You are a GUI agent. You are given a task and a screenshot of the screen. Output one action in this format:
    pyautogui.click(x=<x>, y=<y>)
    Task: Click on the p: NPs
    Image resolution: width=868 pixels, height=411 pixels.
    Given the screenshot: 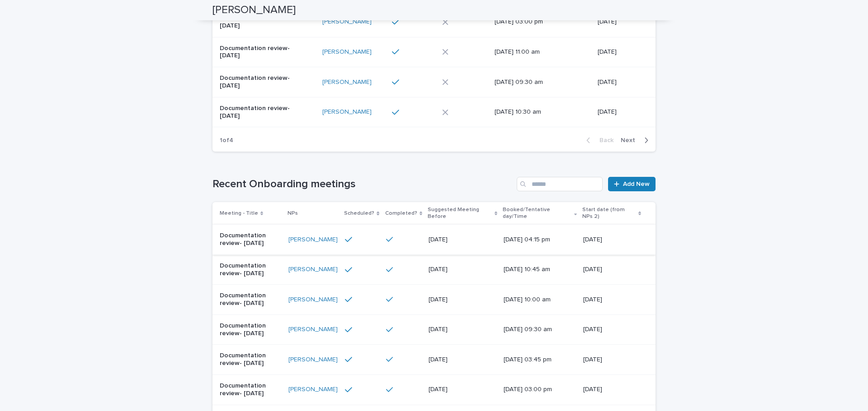 What is the action you would take?
    pyautogui.click(x=292, y=213)
    